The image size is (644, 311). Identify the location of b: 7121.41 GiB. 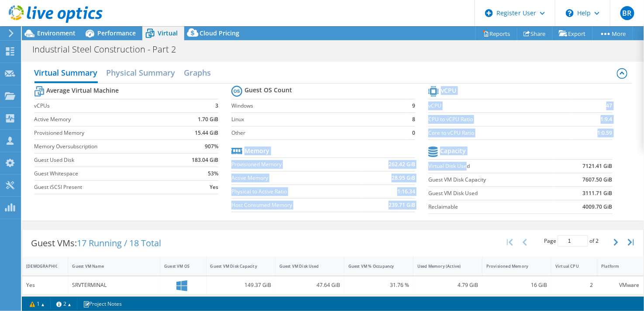
(598, 166).